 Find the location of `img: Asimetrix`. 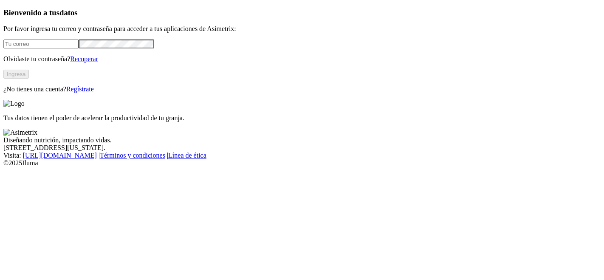

img: Asimetrix is located at coordinates (20, 132).